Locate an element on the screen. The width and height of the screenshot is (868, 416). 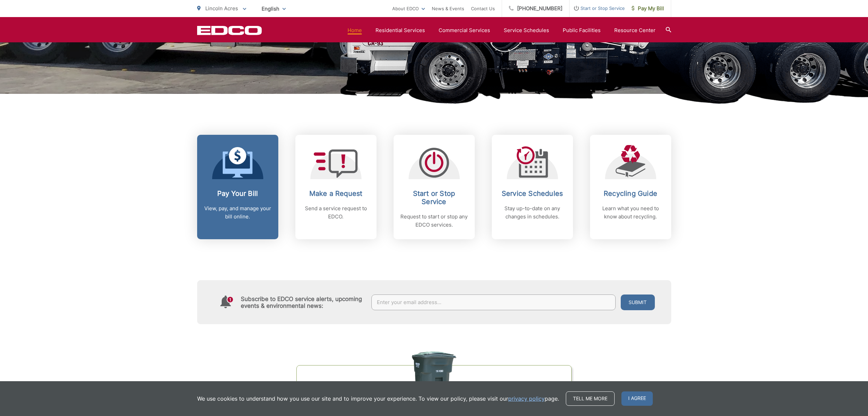
a: Home is located at coordinates (355, 30).